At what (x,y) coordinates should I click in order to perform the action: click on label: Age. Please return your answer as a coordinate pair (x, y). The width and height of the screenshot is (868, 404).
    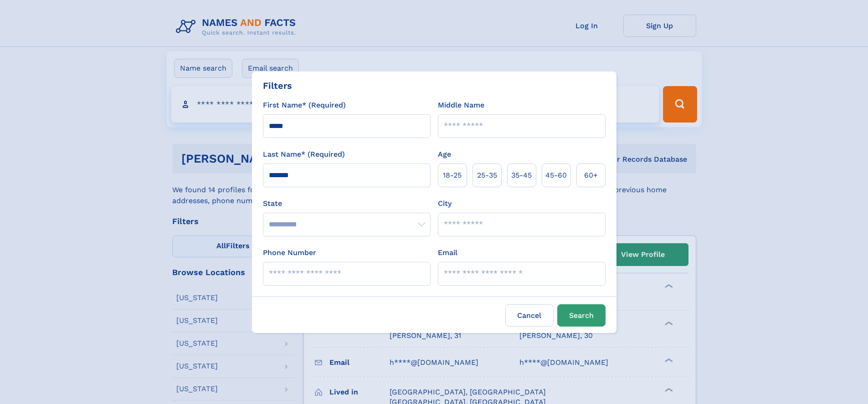
    Looking at the image, I should click on (444, 154).